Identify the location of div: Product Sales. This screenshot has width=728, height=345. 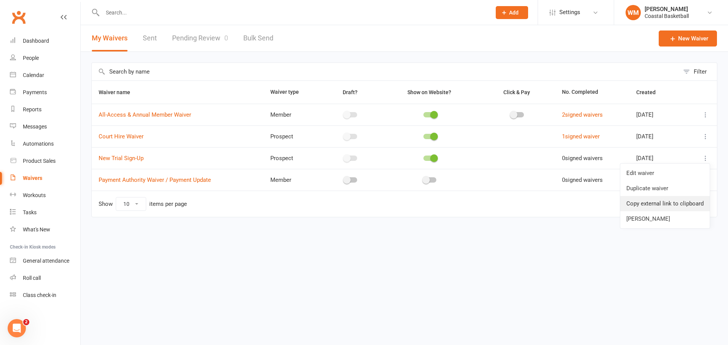
(39, 161).